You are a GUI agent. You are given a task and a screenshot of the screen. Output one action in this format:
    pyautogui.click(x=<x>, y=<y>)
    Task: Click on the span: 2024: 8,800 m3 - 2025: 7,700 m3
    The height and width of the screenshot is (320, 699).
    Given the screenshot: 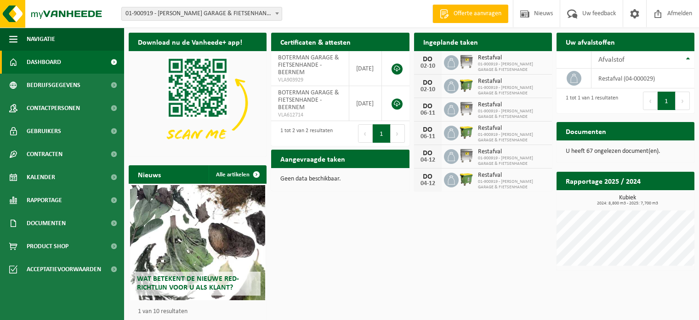 What is the action you would take?
    pyautogui.click(x=628, y=203)
    